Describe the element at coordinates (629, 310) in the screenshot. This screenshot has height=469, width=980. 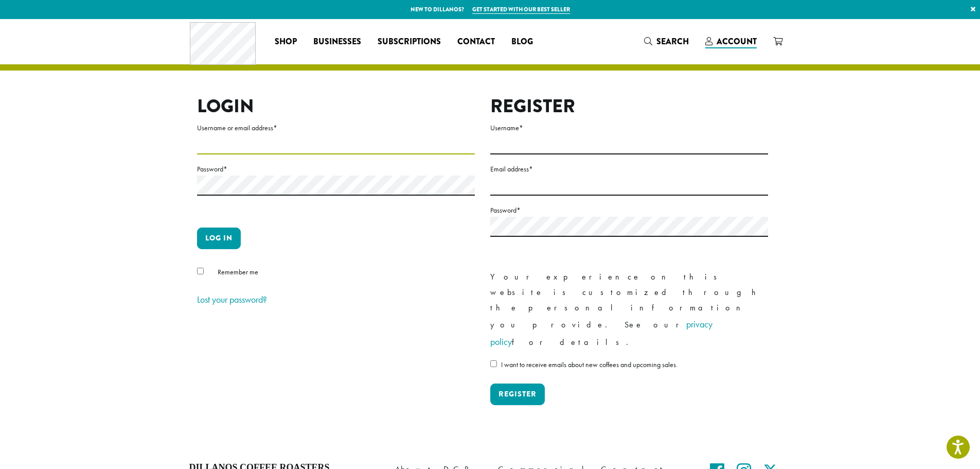
I see `p: Your experience on this website is customized through the personal information you provide. See o...` at that location.